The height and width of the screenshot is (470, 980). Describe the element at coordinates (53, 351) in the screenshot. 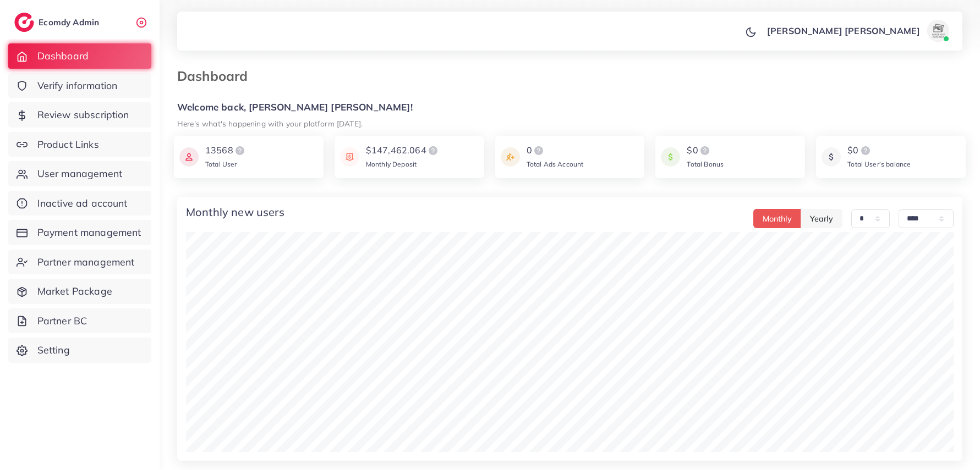

I see `span: Setting` at that location.